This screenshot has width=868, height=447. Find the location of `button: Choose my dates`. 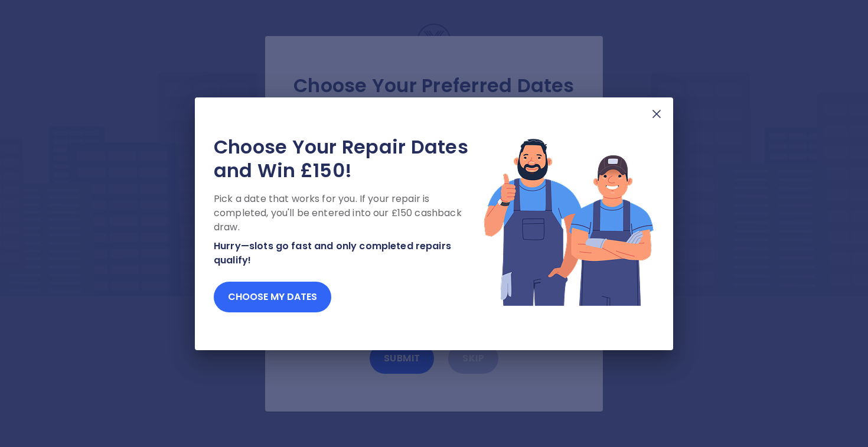

button: Choose my dates is located at coordinates (272, 297).